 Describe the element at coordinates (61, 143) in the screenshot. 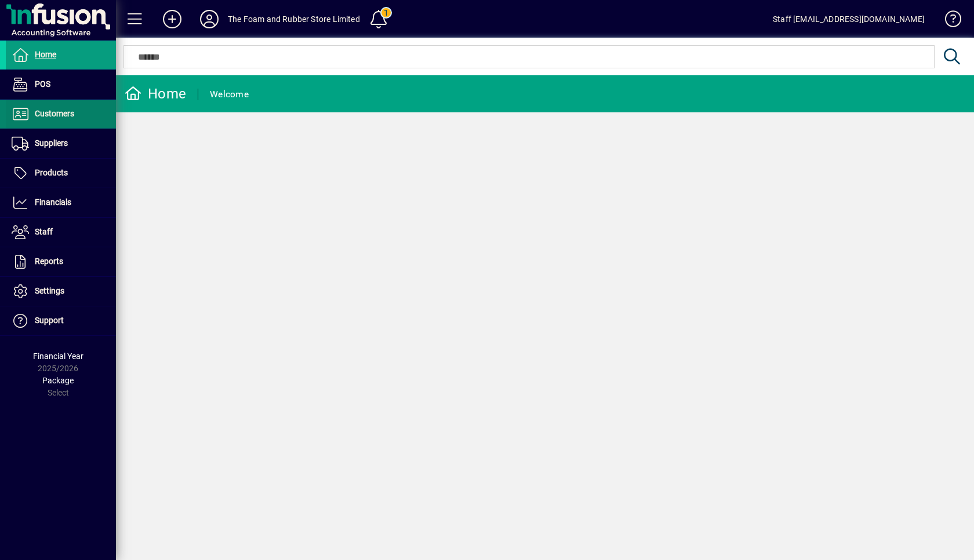

I see `a: Suppliers` at that location.